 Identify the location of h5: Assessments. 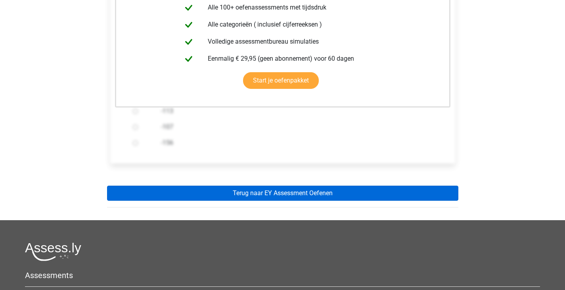
(282, 275).